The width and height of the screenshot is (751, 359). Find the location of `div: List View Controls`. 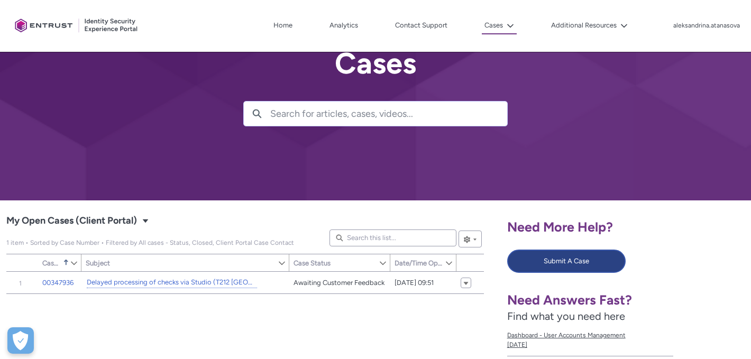

div: List View Controls is located at coordinates (470, 239).